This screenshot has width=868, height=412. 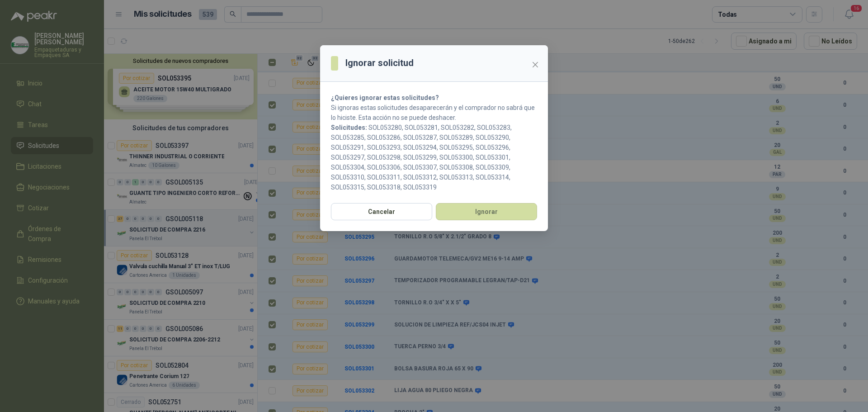 I want to click on b: Solicitudes:, so click(x=349, y=128).